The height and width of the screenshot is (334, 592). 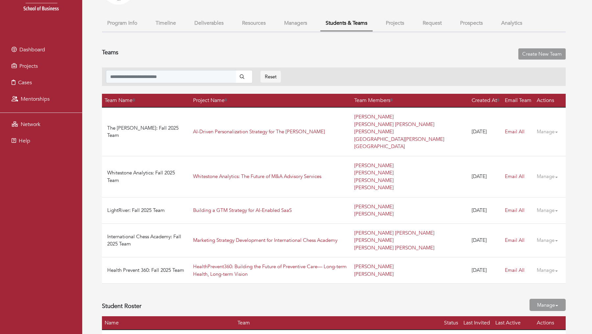 What do you see at coordinates (210, 100) in the screenshot?
I see `a: Project Name` at bounding box center [210, 100].